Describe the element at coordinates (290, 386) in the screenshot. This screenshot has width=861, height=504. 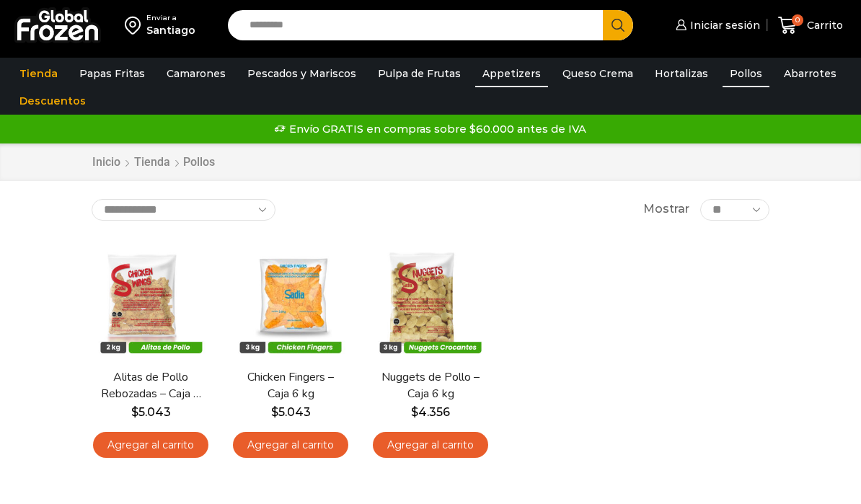
I see `a: Chicken Fingers – Caja 6 kg` at that location.